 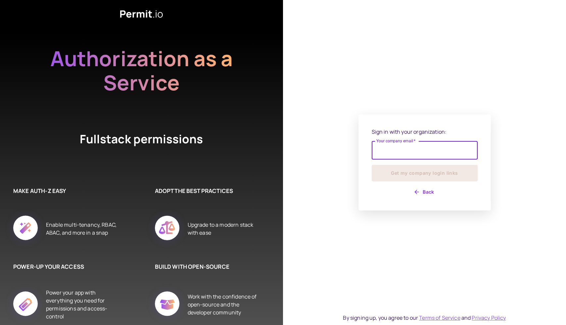 I want to click on h6: POWER-UP YOUR ACCESS, so click(x=67, y=267).